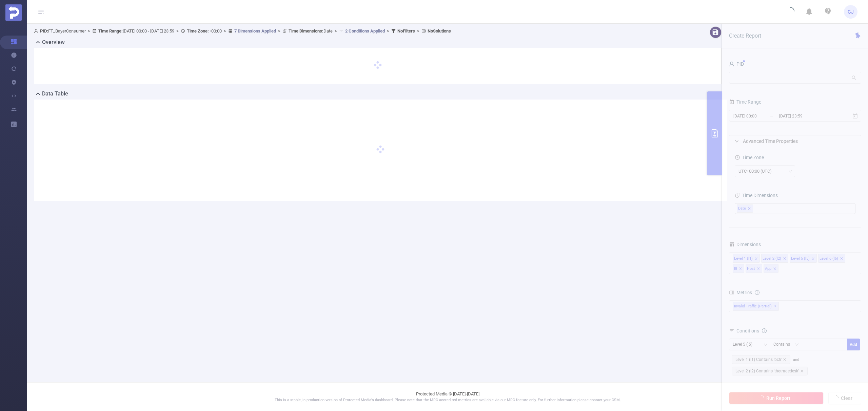 The height and width of the screenshot is (411, 868). I want to click on span: Date, so click(310, 31).